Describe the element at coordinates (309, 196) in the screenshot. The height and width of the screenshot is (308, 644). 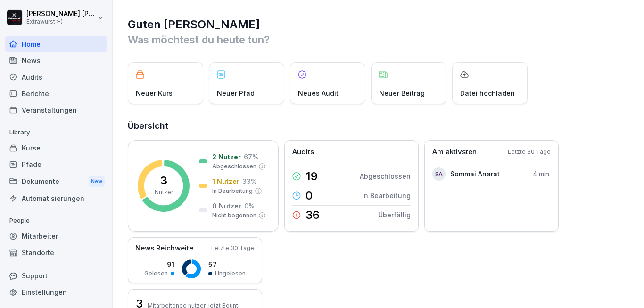
I see `p: 0` at that location.